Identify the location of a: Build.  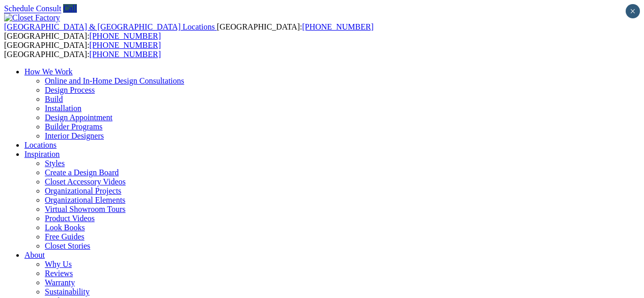
(54, 98).